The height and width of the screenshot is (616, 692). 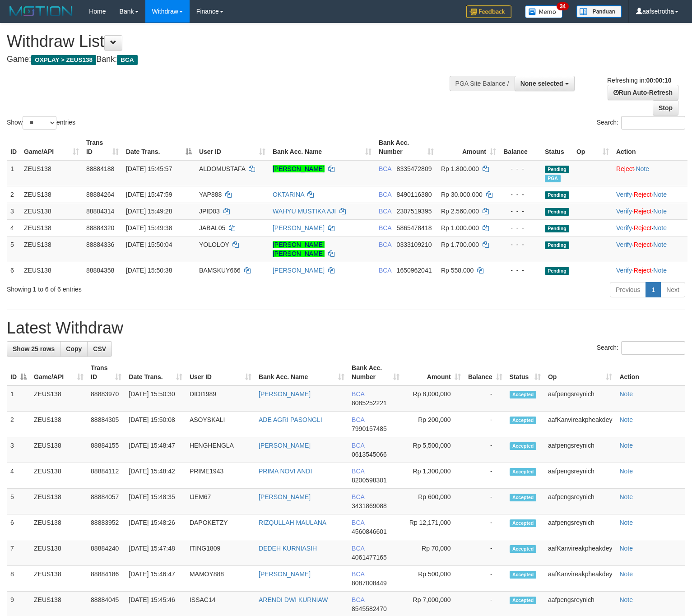 What do you see at coordinates (33, 349) in the screenshot?
I see `span: Show 25 rows` at bounding box center [33, 349].